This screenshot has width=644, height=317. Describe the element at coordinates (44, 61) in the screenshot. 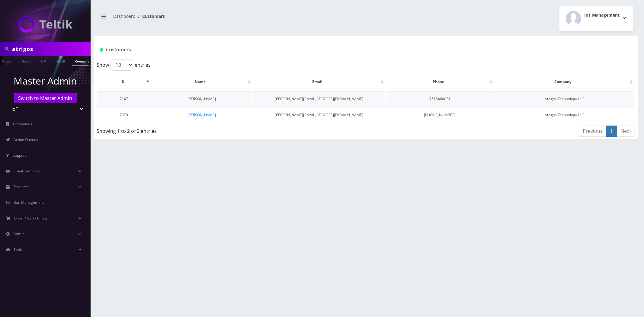

I see `a: SIM` at that location.